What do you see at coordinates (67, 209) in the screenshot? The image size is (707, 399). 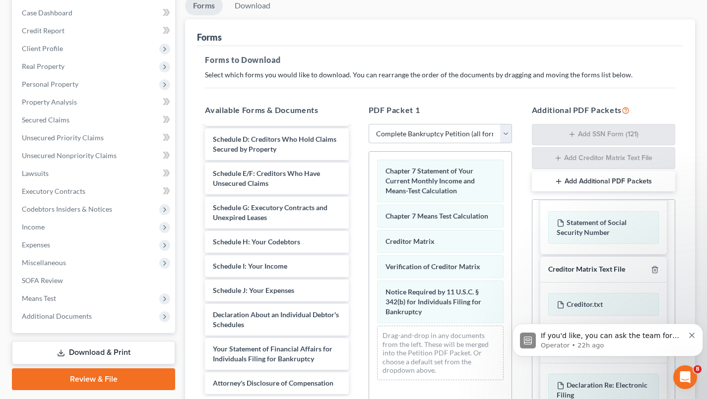 I see `span: Codebtors Insiders & Notices` at bounding box center [67, 209].